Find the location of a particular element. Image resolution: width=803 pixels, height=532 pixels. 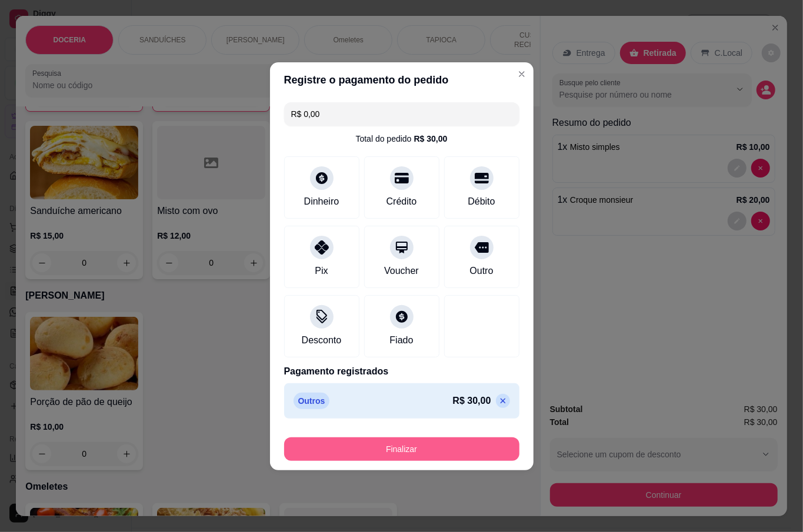

p: R$ 30,00 is located at coordinates (472, 401).